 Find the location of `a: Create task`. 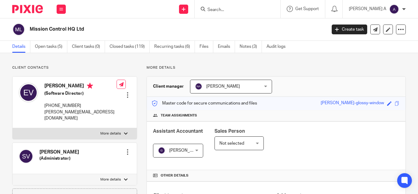

a: Create task is located at coordinates (349, 29).